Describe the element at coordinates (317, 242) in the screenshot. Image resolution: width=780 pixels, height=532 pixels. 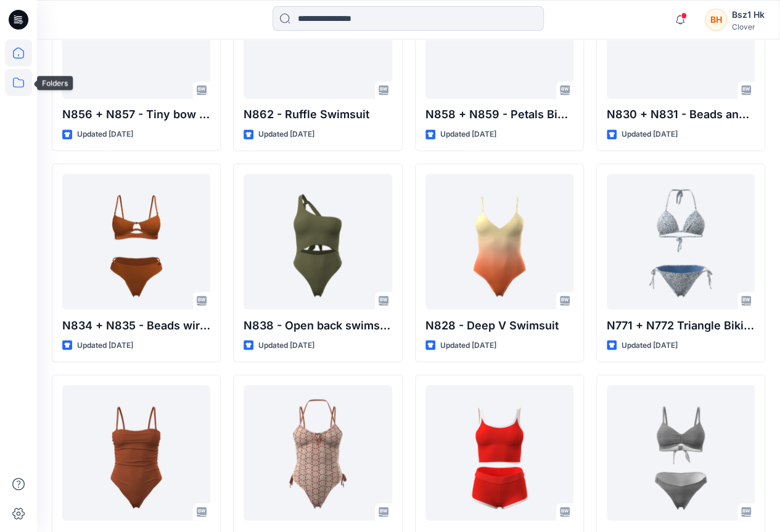
I see `a: N838 - Open back swimsuit` at that location.